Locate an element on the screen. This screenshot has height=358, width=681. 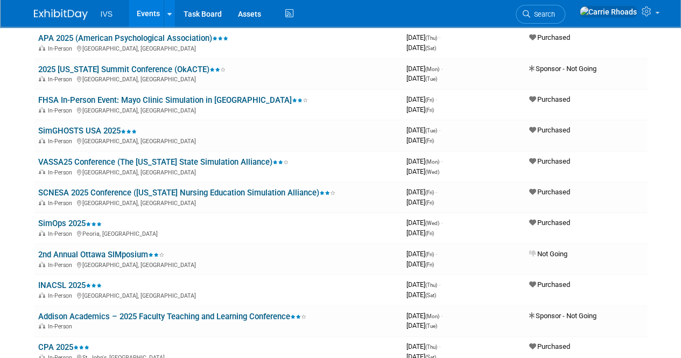
a: Search is located at coordinates (541, 14).